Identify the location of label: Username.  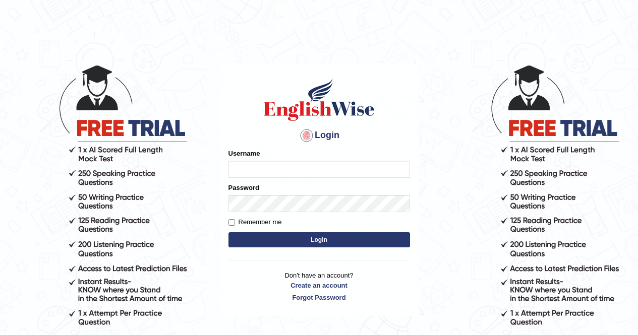
(244, 153).